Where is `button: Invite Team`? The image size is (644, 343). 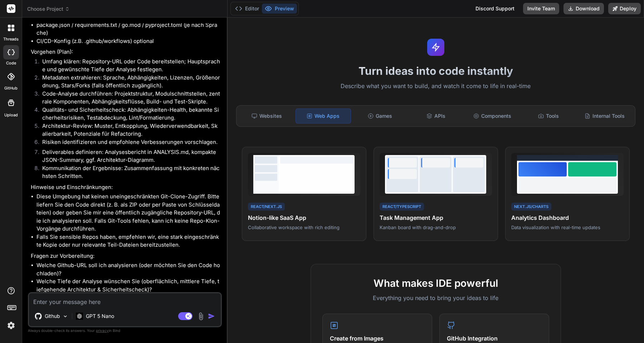 button: Invite Team is located at coordinates (541, 8).